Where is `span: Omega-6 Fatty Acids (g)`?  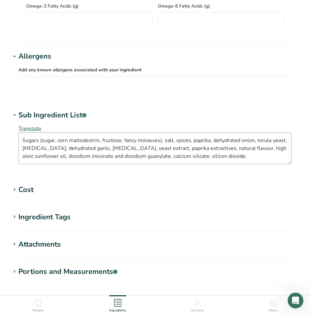
span: Omega-6 Fatty Acids (g) is located at coordinates (221, 6).